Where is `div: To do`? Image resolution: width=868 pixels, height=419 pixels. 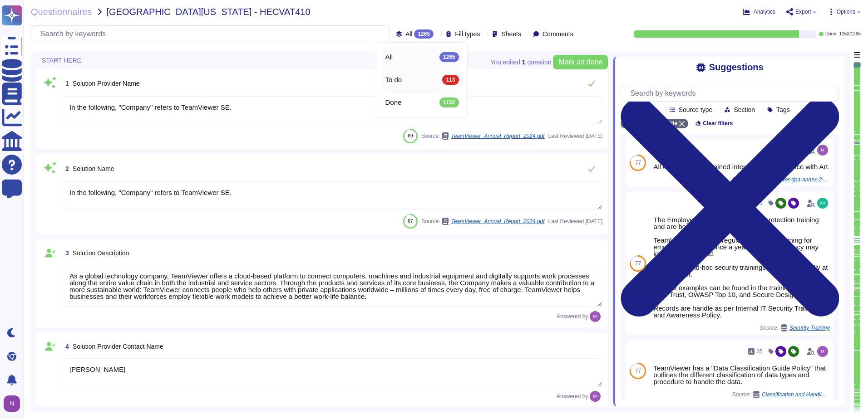
div: To do is located at coordinates (422, 80).